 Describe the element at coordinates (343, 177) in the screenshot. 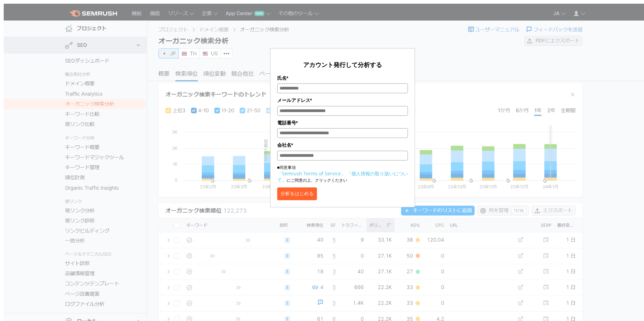

I see `a: 「個人情報の取り扱いについて」` at that location.